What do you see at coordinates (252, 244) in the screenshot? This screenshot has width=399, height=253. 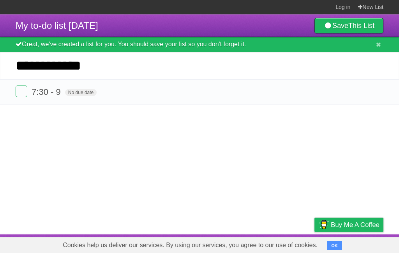 I see `a: Developers` at bounding box center [252, 244].